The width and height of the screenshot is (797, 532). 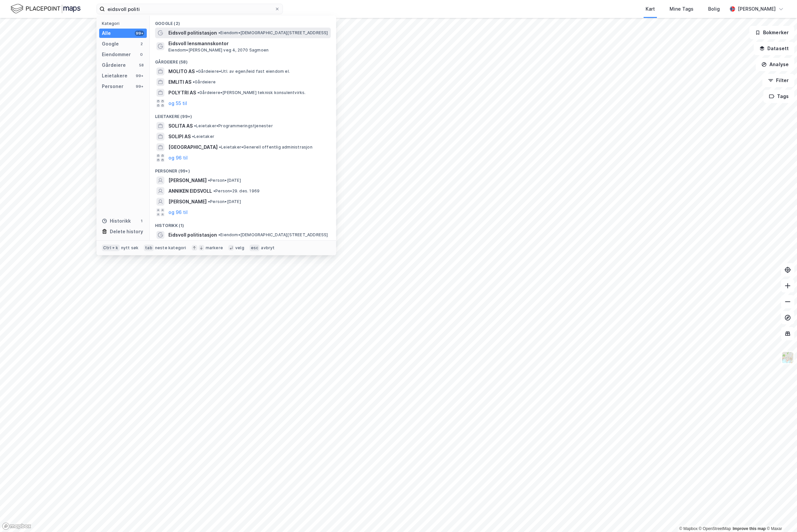 I want to click on a: OpenStreetMap, so click(x=714, y=529).